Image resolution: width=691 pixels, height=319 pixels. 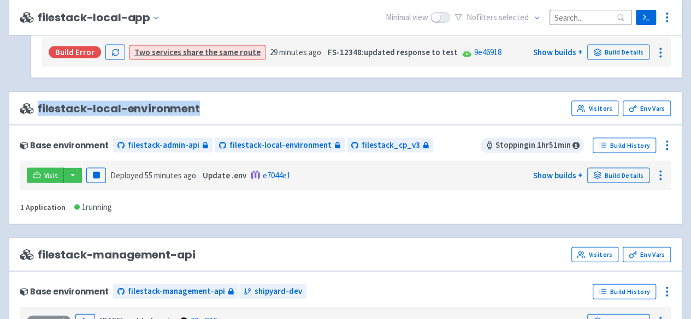 I want to click on span: Visit, so click(x=51, y=176).